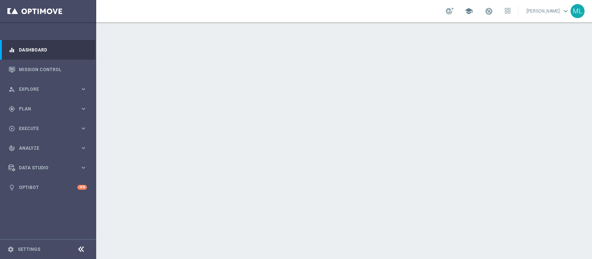  I want to click on div: +10, so click(82, 187).